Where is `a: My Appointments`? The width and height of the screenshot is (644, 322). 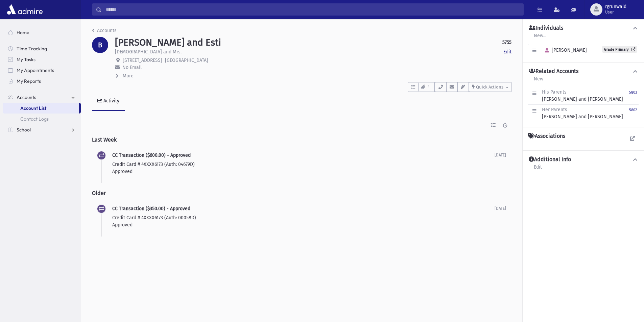 a: My Appointments is located at coordinates (42, 71).